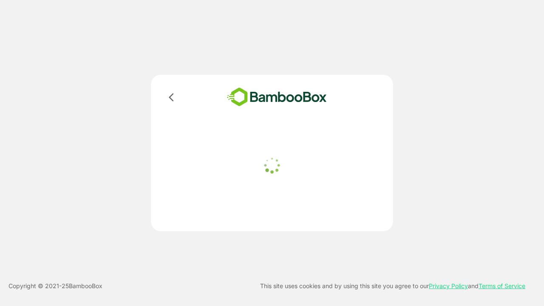 This screenshot has width=544, height=306. Describe the element at coordinates (392, 286) in the screenshot. I see `p: This site uses cookies and by using this site you agree to our and` at that location.